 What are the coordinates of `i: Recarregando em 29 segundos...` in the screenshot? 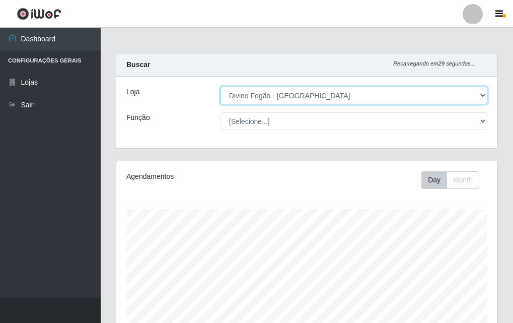 It's located at (434, 63).